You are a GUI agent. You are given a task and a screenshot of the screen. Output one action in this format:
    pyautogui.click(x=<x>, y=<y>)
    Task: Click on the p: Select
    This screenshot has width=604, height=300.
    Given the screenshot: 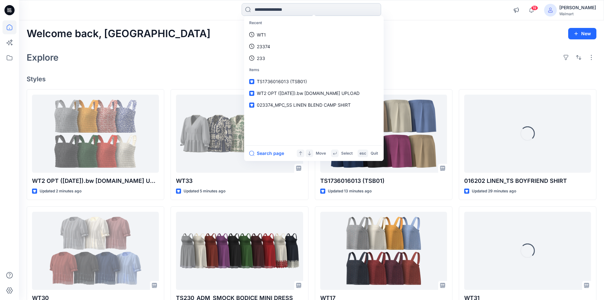 What is the action you would take?
    pyautogui.click(x=347, y=153)
    